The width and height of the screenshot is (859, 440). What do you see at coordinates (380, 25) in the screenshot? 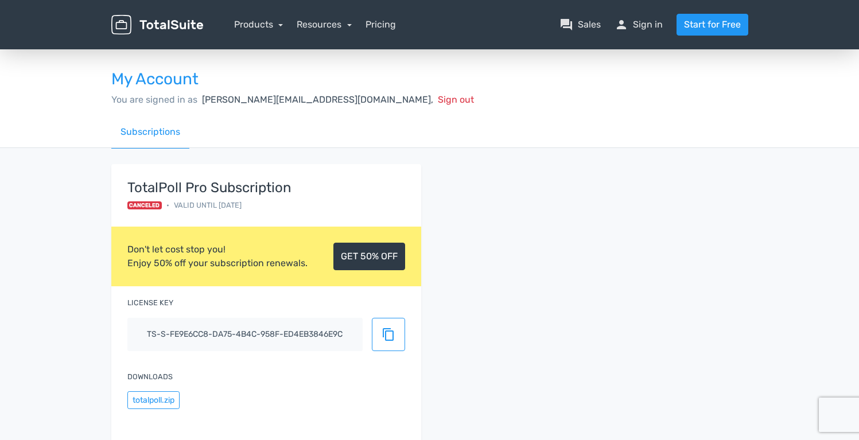
I see `a: Pricing` at bounding box center [380, 25].